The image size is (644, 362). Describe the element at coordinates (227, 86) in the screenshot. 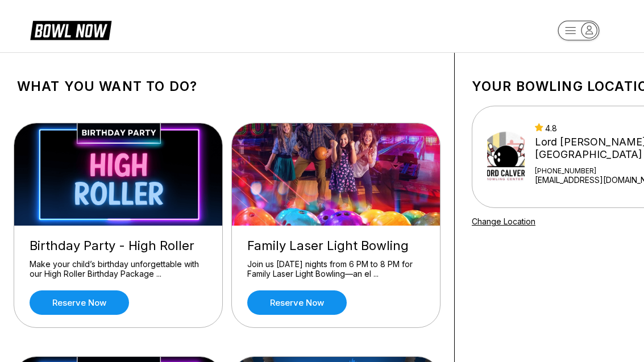

I see `h1: What you want to do?` at that location.